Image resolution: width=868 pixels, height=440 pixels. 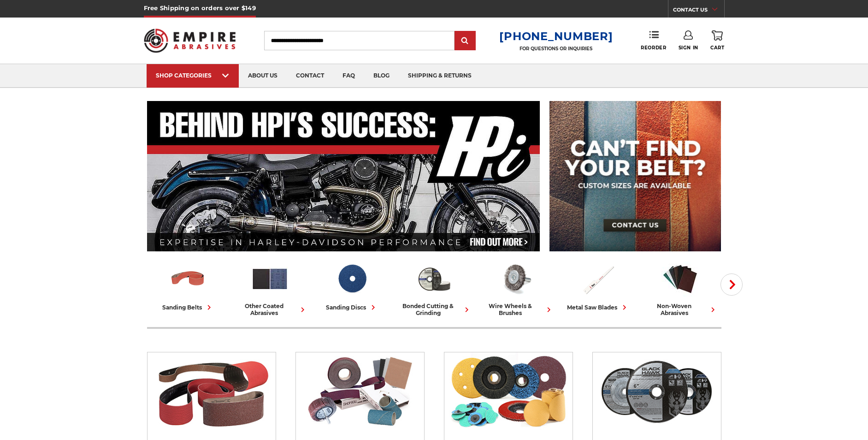 I want to click on span: Cart, so click(x=718, y=47).